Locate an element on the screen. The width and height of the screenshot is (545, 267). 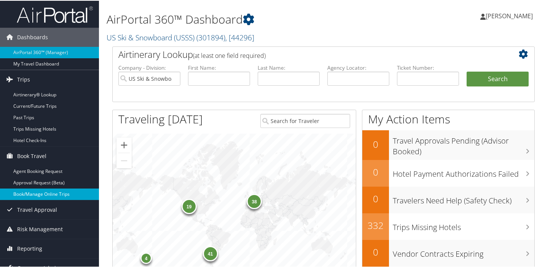
span: Book Travel is located at coordinates (32, 155).